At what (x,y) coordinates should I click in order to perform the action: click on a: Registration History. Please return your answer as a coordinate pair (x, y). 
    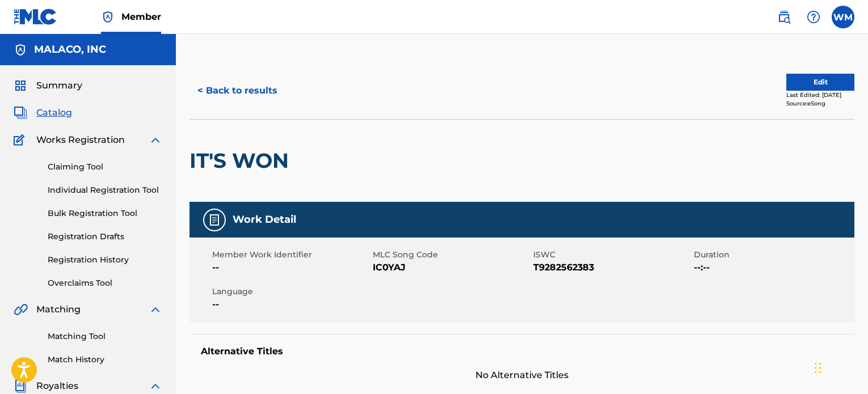
    Looking at the image, I should click on (105, 260).